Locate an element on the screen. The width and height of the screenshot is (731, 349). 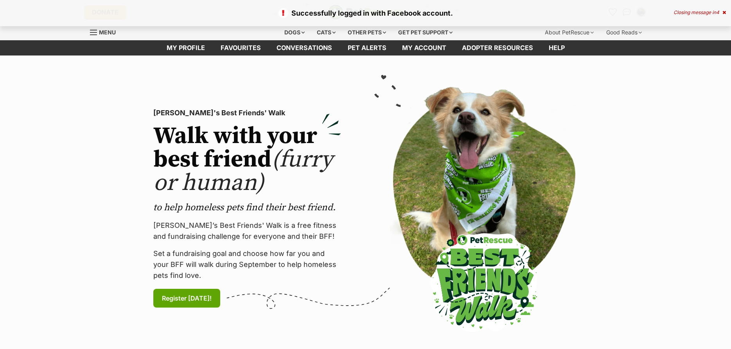
a: conversations is located at coordinates (304, 48).